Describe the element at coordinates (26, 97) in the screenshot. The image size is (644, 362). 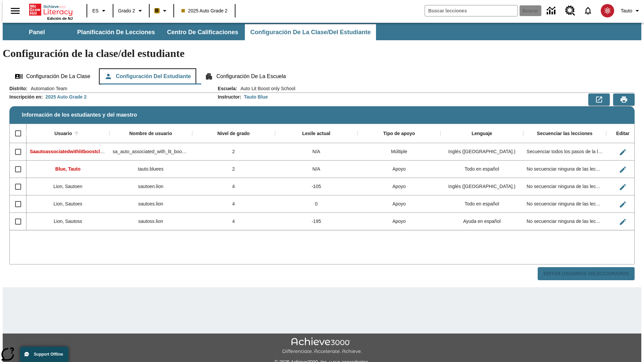
I see `h2: Inscripción en :` at that location.